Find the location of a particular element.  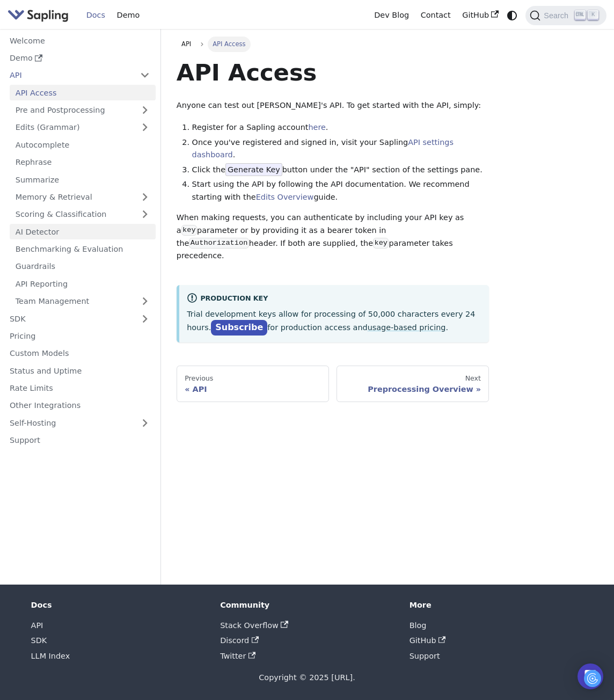

a: API Reporting is located at coordinates (82, 283).